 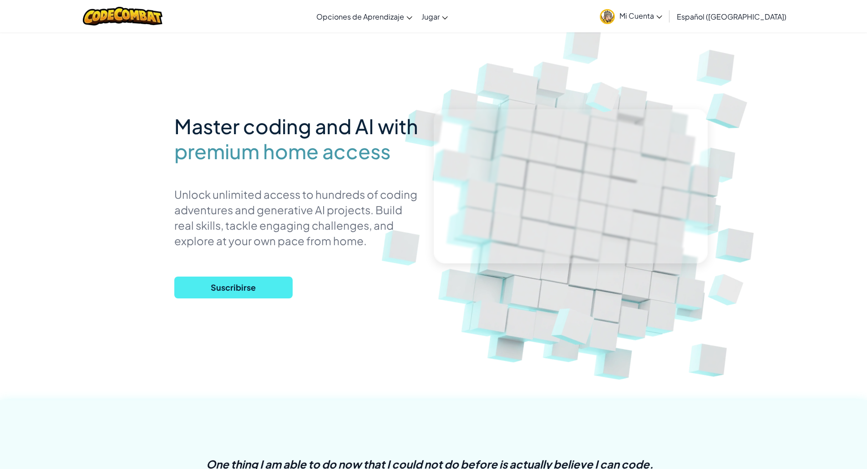 What do you see at coordinates (234, 288) in the screenshot?
I see `button: Suscribirse` at bounding box center [234, 288].